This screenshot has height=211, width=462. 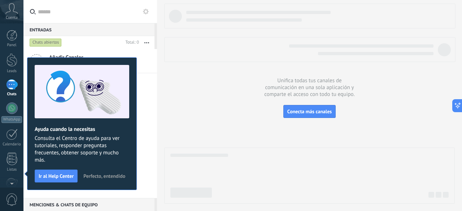 I want to click on button: Ir al Help Center, so click(x=56, y=176).